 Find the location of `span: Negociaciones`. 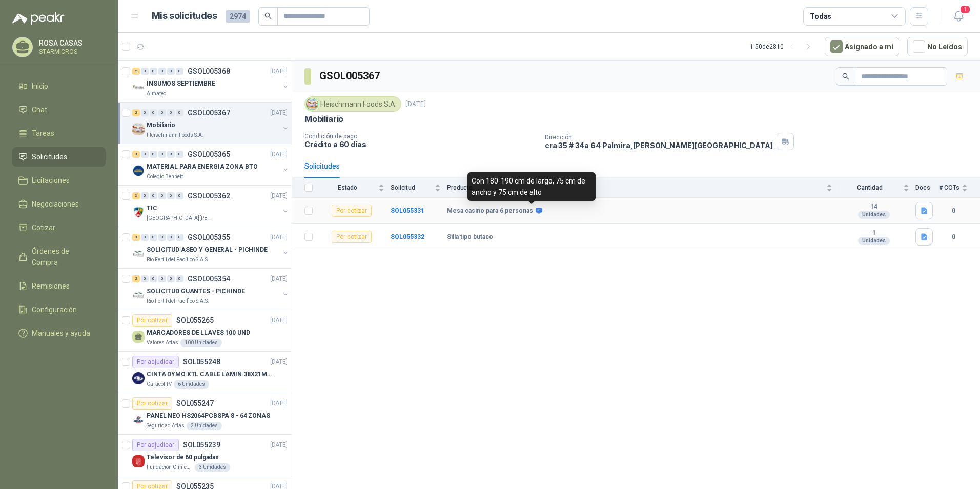

span: Negociaciones is located at coordinates (55, 204).